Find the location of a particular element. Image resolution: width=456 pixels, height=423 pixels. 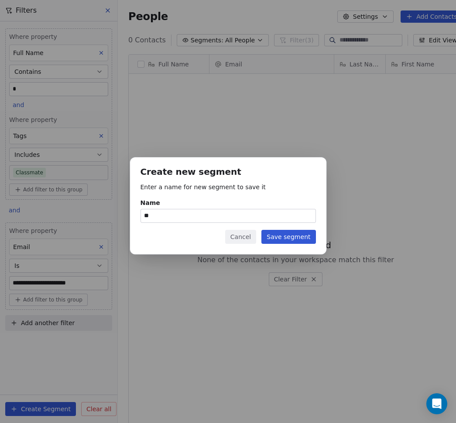

p: Enter a name for new segment to save it is located at coordinates (228, 187).